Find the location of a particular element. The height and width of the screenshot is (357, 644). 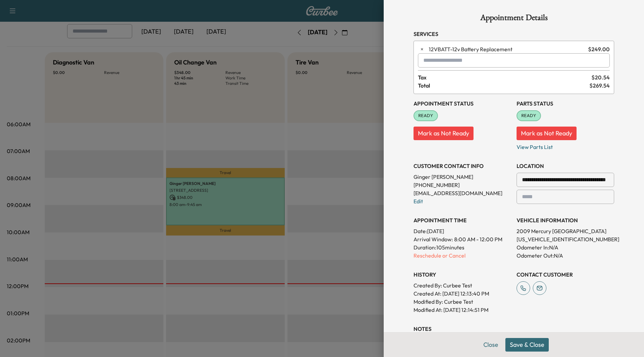

h3: CONTACT CUSTOMER is located at coordinates (565, 275).